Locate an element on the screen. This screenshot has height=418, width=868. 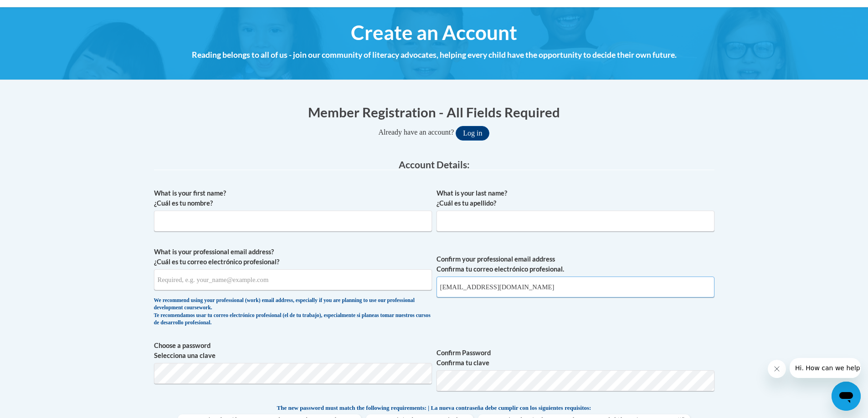
span: Account Details: is located at coordinates (434, 164).